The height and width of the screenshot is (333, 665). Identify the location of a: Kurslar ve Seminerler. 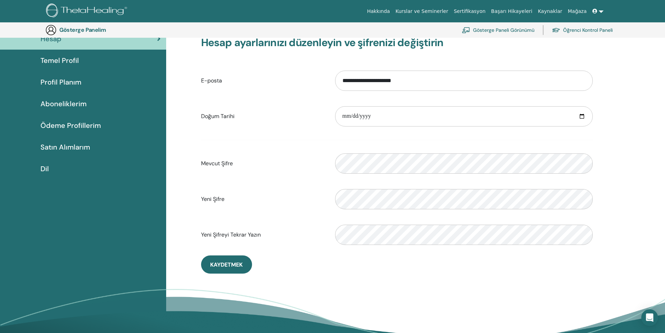
(422, 11).